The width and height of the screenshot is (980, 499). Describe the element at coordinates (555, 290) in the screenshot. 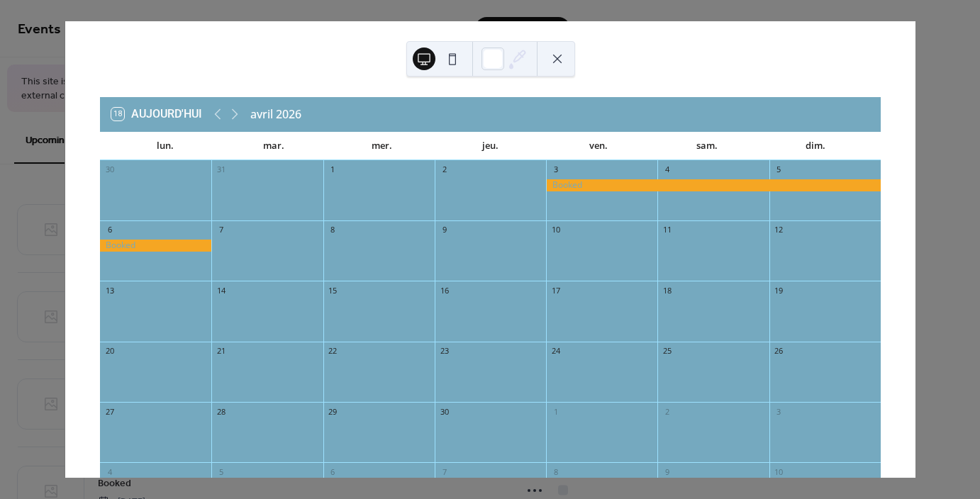

I see `div: 17` at that location.